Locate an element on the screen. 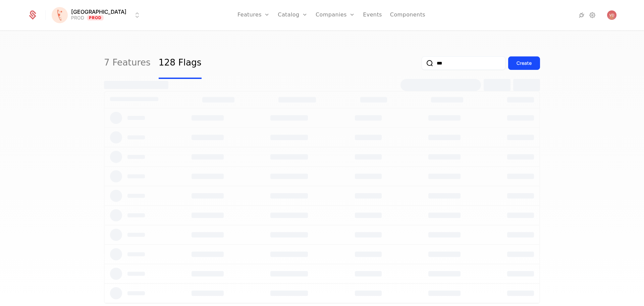 The image size is (644, 306). img: Florence is located at coordinates (60, 15).